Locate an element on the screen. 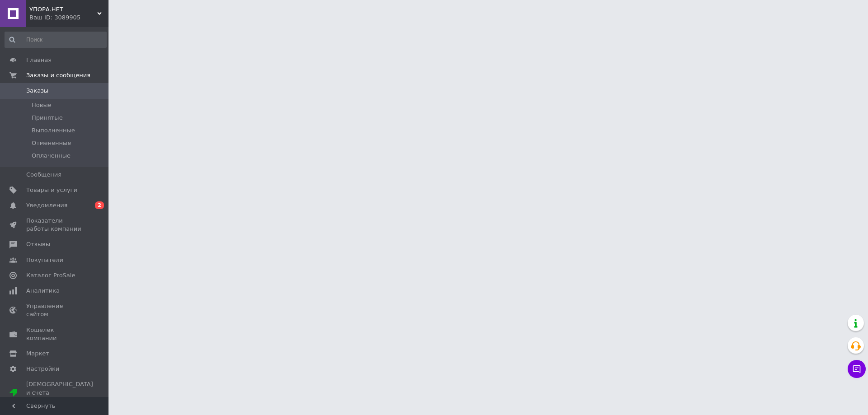 The image size is (868, 415). span: Покупатели is located at coordinates (45, 260).